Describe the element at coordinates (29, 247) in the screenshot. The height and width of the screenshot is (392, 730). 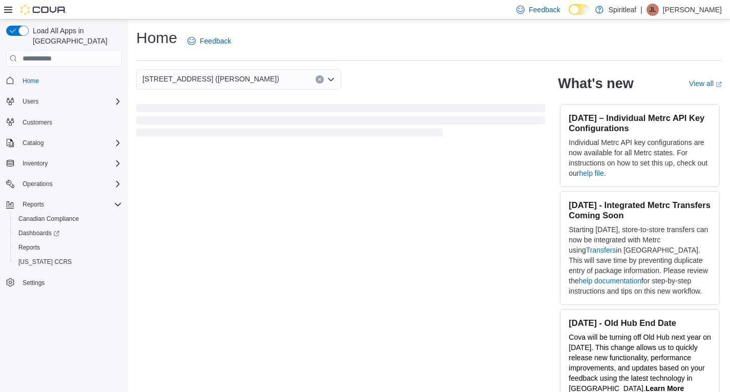
I see `a: Reports` at that location.